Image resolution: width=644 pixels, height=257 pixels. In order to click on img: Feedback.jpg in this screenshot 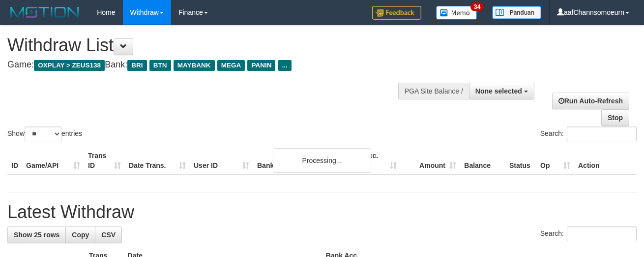, I will do `click(397, 13)`.